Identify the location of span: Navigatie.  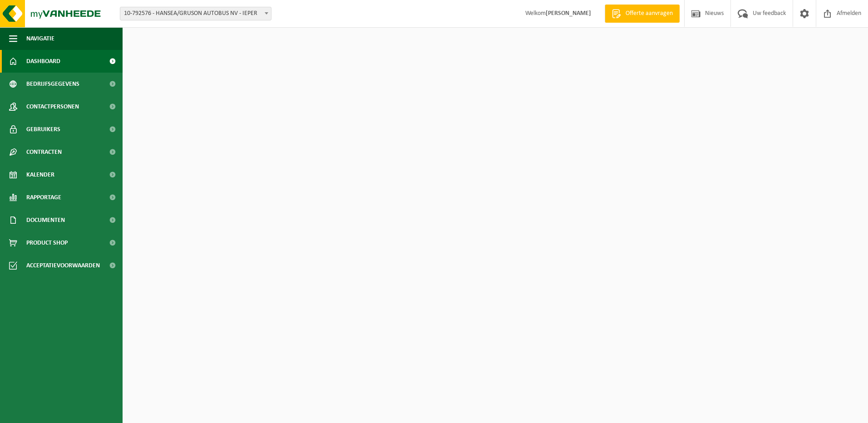
(40, 38).